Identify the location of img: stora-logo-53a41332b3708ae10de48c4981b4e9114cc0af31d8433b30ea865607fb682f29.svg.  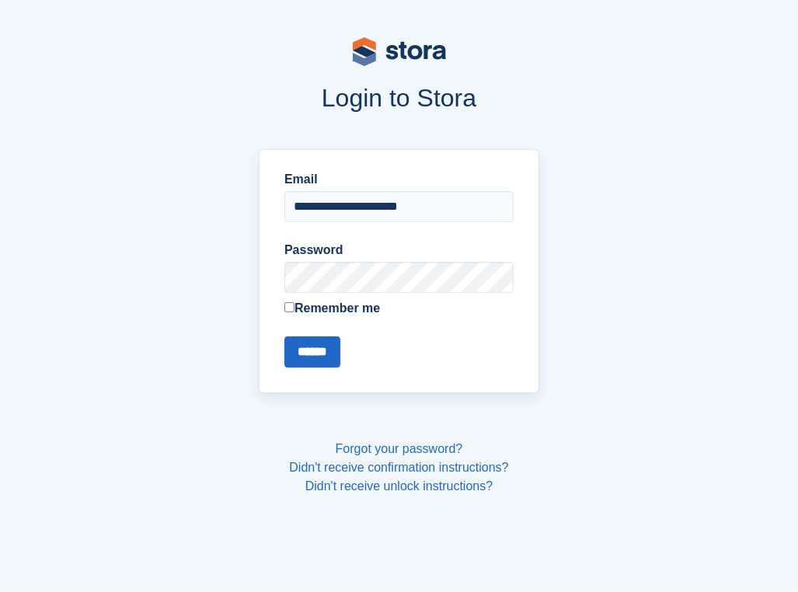
(399, 51).